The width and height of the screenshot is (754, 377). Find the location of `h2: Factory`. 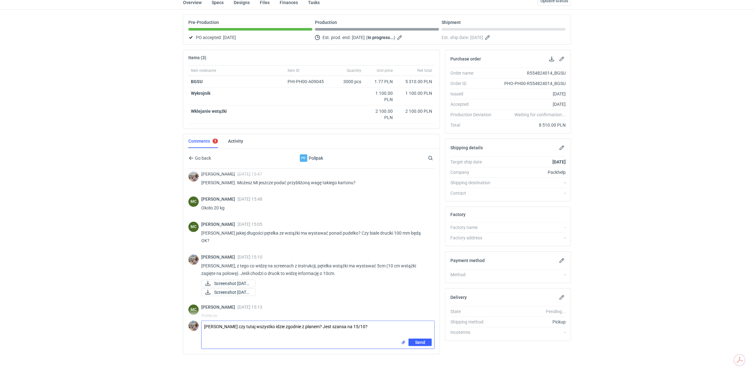

h2: Factory is located at coordinates (458, 215).